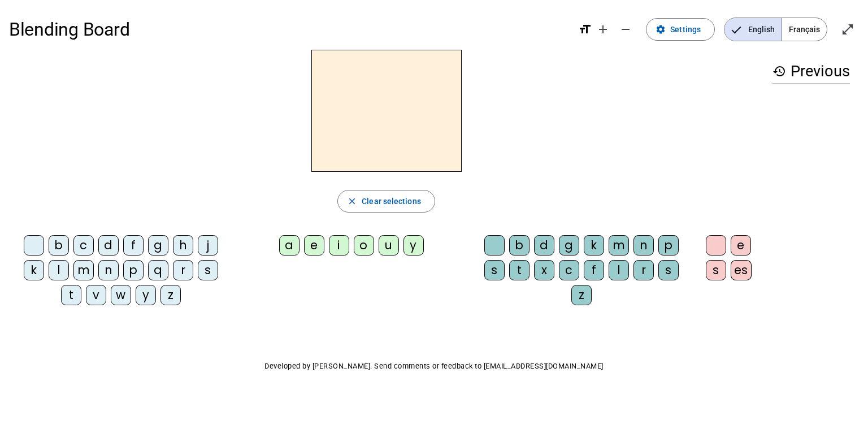  Describe the element at coordinates (290, 245) in the screenshot. I see `div: a` at that location.